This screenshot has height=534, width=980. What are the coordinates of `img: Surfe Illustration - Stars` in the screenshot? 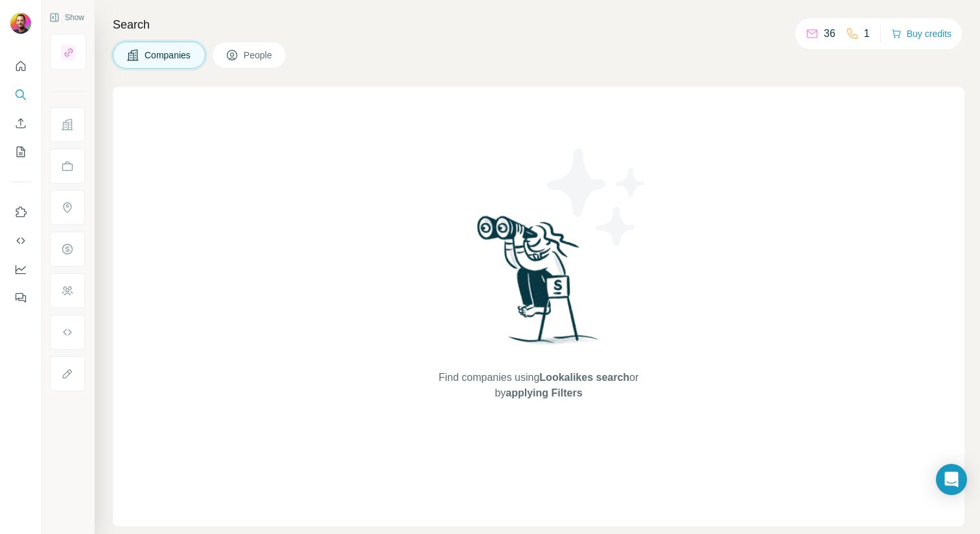 It's located at (597, 197).